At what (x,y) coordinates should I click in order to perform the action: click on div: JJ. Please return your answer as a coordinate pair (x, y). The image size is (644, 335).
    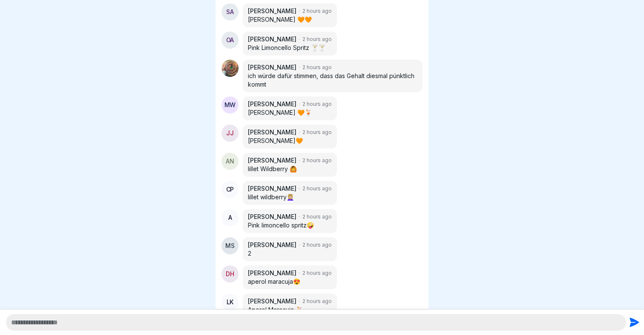
    Looking at the image, I should click on (230, 133).